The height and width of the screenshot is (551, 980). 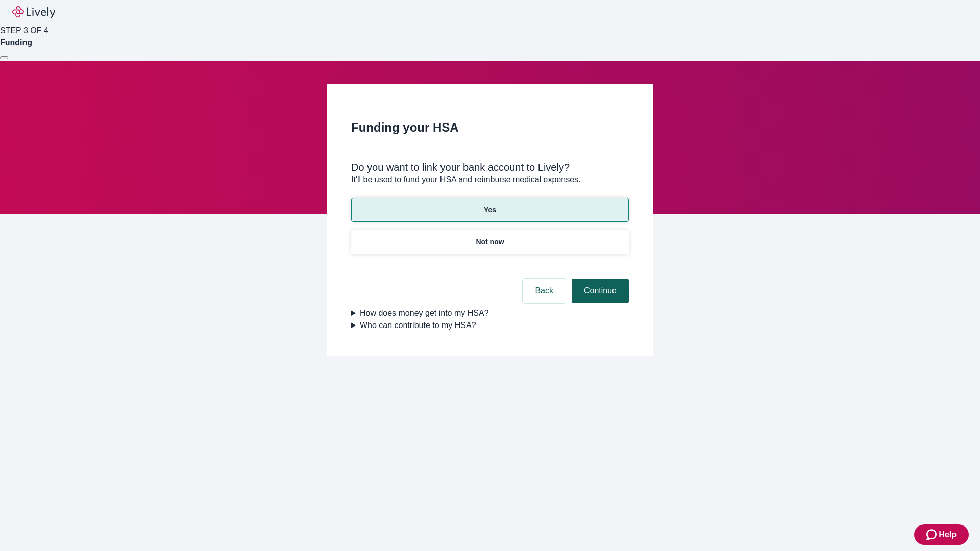 What do you see at coordinates (490, 242) in the screenshot?
I see `button: Not now` at bounding box center [490, 242].